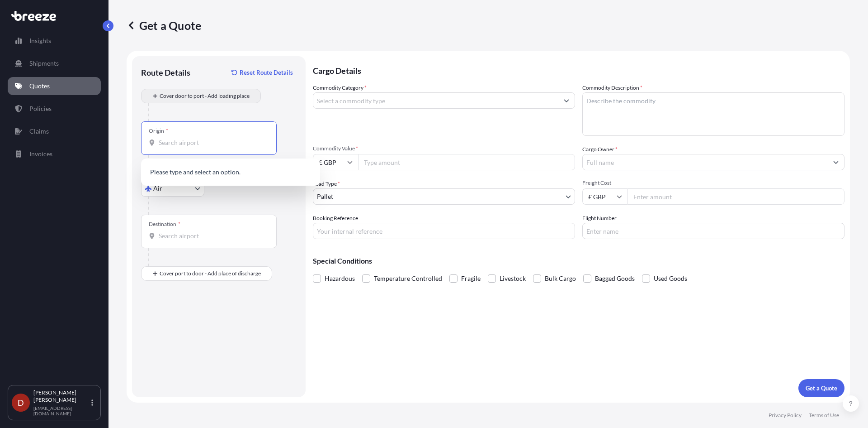  What do you see at coordinates (212, 236) in the screenshot?
I see `input: Destination` at bounding box center [212, 236].